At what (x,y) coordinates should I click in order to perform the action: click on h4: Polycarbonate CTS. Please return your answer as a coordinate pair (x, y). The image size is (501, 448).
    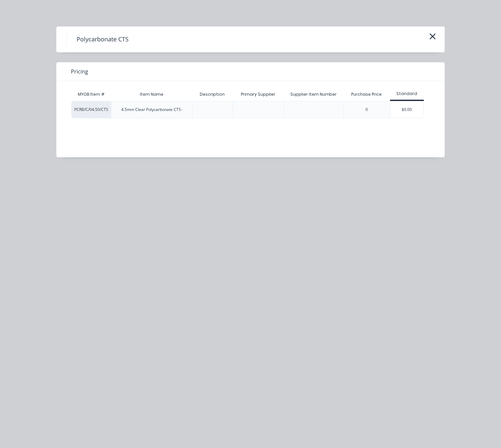
    Looking at the image, I should click on (102, 40).